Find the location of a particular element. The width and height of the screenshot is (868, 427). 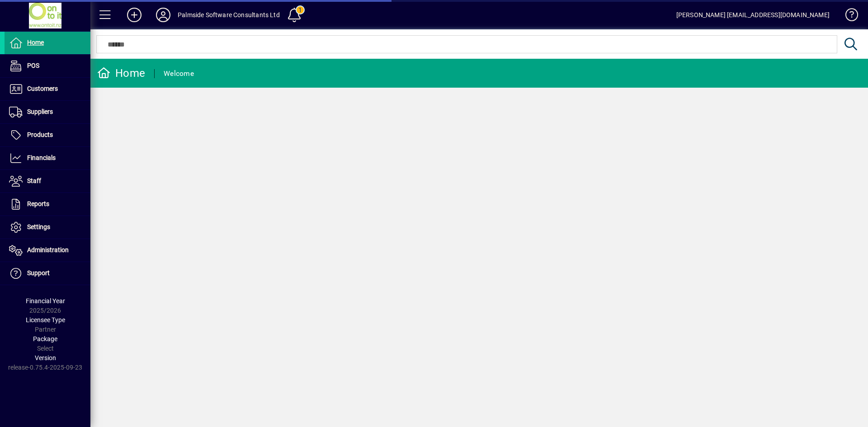

span: Settings is located at coordinates (39, 227).